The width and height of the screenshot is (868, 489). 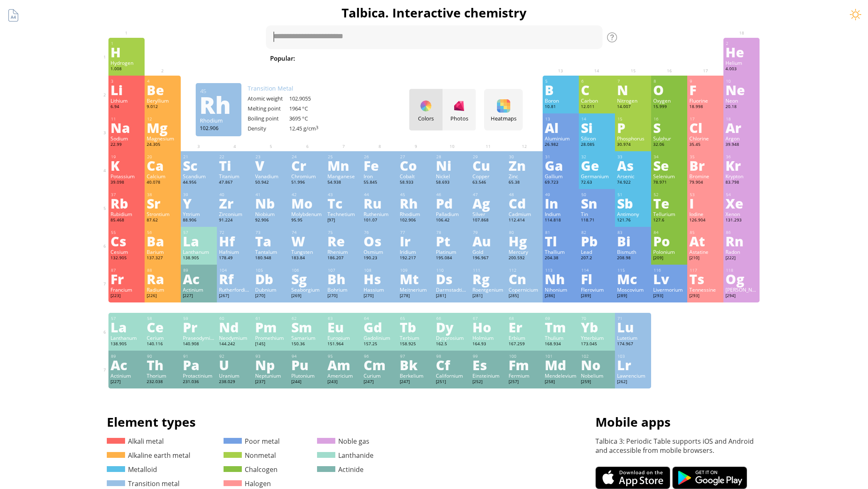 What do you see at coordinates (633, 81) in the screenshot?
I see `div: 7` at bounding box center [633, 81].